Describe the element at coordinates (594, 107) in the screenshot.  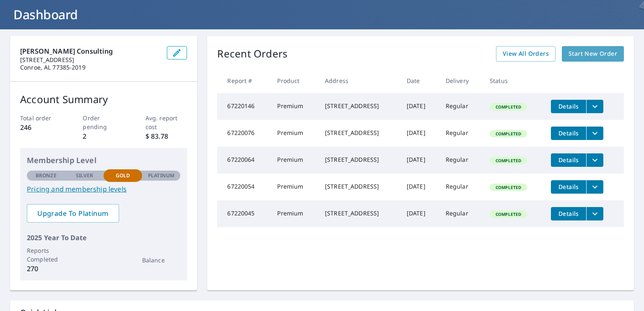
I see `button: filesDropdownBtn-67220146` at that location.